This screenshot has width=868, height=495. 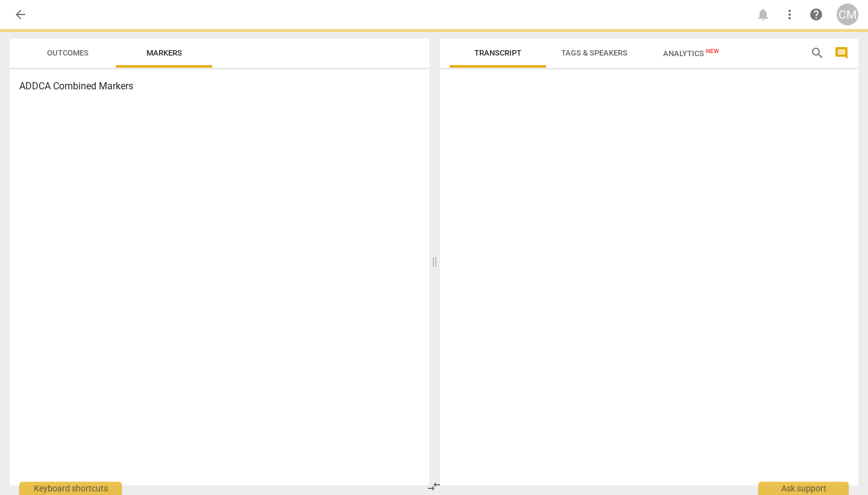 I want to click on span: comment, so click(x=842, y=53).